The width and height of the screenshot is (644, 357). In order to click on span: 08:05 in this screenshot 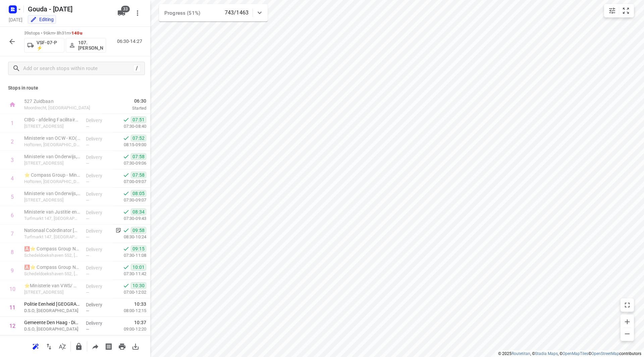, I will do `click(139, 193)`.